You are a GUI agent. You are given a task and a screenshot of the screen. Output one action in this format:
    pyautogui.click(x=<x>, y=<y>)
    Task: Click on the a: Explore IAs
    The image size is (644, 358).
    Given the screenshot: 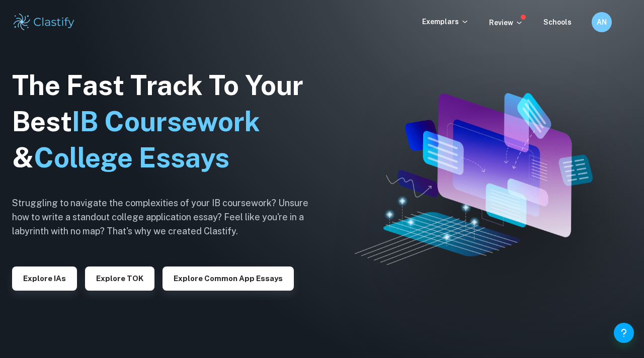 What is the action you would take?
    pyautogui.click(x=44, y=277)
    